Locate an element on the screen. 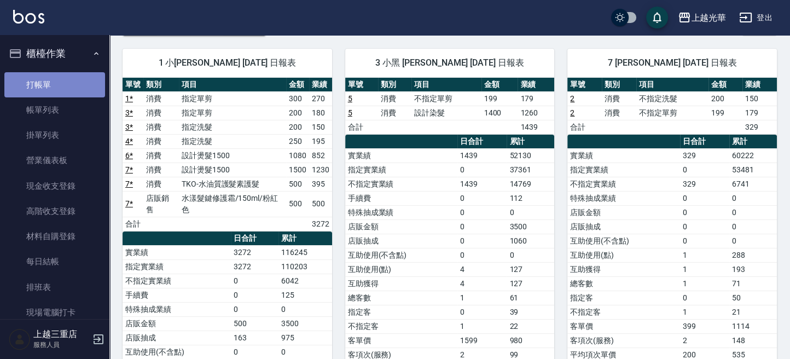 The width and height of the screenshot is (790, 359). td: 1060 is located at coordinates (530, 241).